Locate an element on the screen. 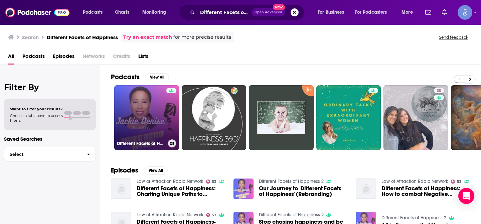 This screenshot has width=481, height=224. span: Different Facets of Happiness: How to combat Negative Influences is located at coordinates (426, 191).